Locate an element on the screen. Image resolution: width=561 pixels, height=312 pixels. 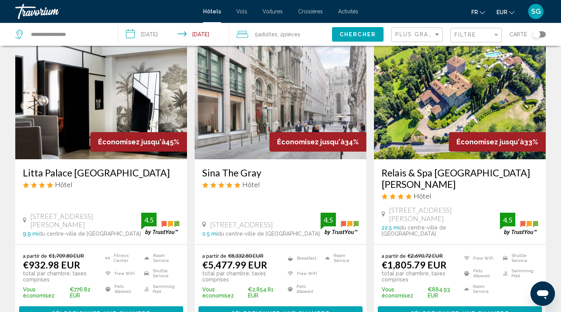
span: Voitures is located at coordinates (273, 11).